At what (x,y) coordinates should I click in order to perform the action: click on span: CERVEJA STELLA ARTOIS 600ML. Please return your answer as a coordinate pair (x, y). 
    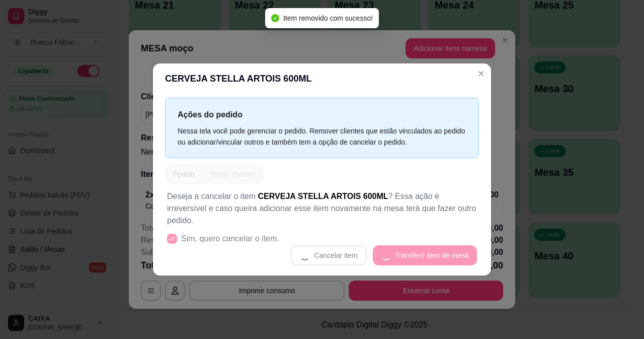
    Looking at the image, I should click on (323, 196).